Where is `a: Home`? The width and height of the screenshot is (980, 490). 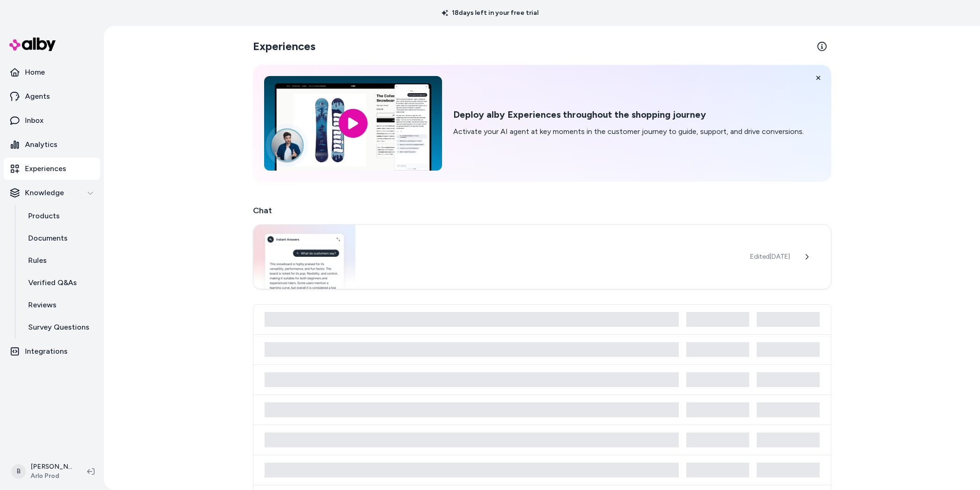 a: Home is located at coordinates (52, 72).